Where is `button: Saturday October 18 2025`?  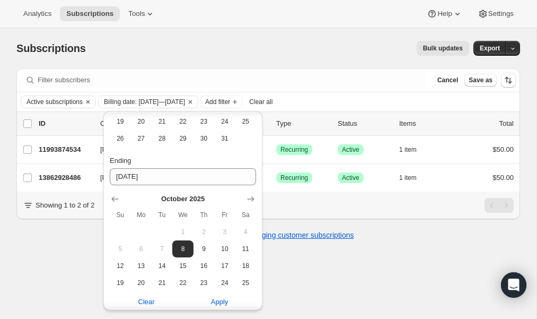
button: Saturday October 18 2025 is located at coordinates (246, 266).